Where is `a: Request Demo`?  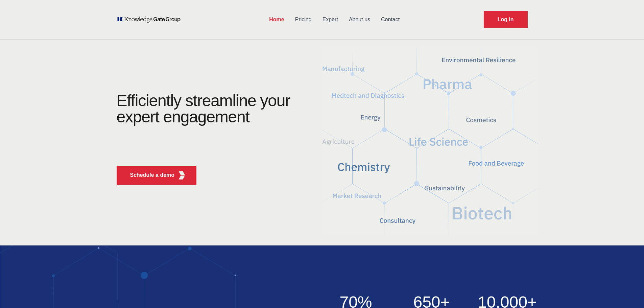
a: Request Demo is located at coordinates (506, 20).